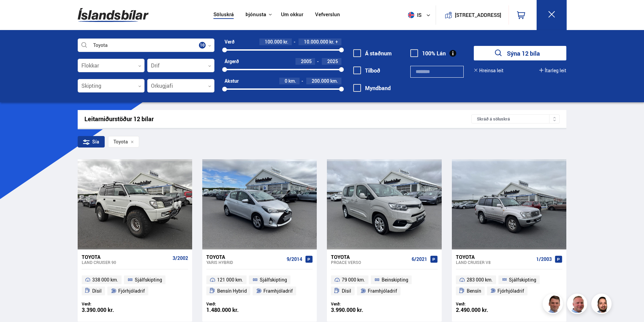  I want to click on a: Vefverslun, so click(327, 15).